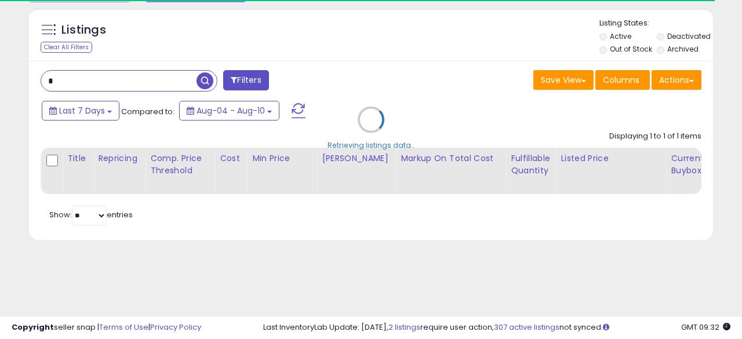 The image size is (742, 339). What do you see at coordinates (404, 327) in the screenshot?
I see `a: 2 listings` at bounding box center [404, 327].